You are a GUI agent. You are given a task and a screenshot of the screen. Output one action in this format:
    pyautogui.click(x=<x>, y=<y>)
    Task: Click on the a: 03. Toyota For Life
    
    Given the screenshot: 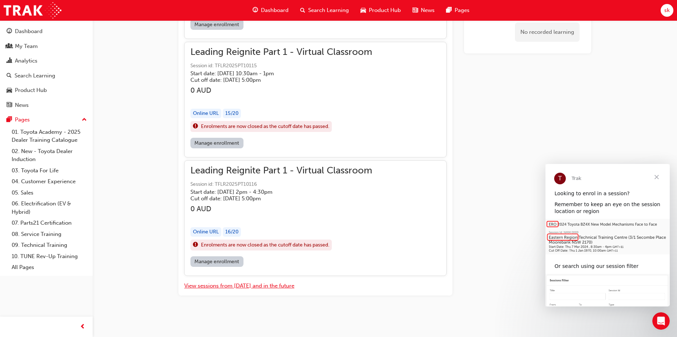 What is the action you would take?
    pyautogui.click(x=49, y=170)
    